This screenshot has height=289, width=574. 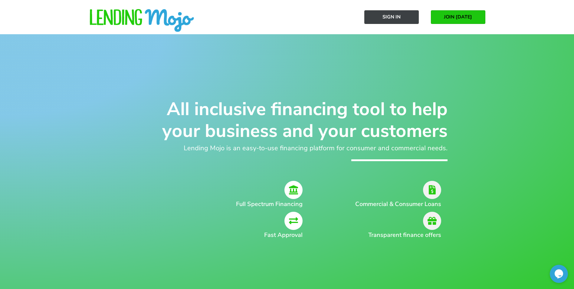 I want to click on img: lm-horizontal-logo, so click(x=142, y=21).